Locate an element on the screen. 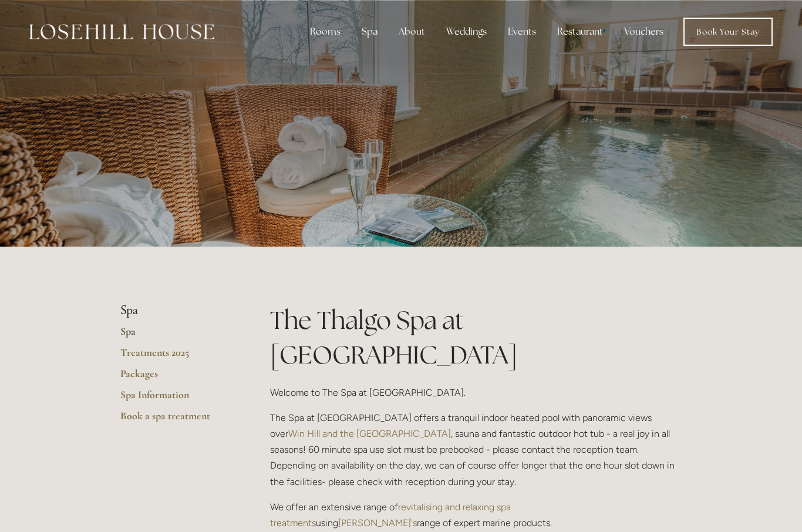  img: Losehill House is located at coordinates (122, 32).